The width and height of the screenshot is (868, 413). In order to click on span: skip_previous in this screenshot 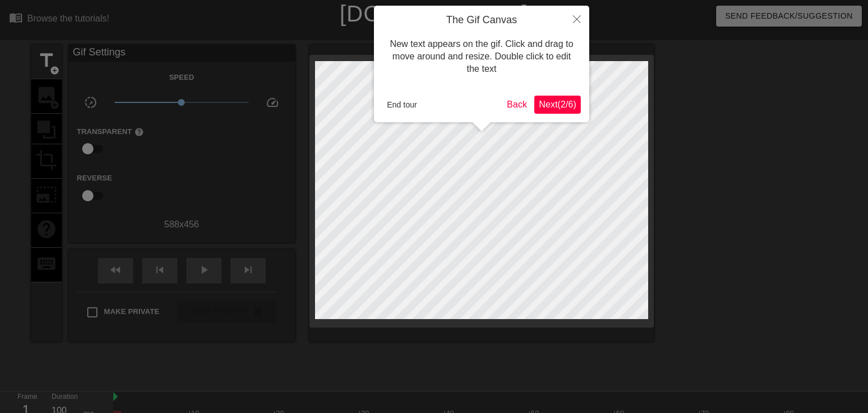, I will do `click(160, 270)`.